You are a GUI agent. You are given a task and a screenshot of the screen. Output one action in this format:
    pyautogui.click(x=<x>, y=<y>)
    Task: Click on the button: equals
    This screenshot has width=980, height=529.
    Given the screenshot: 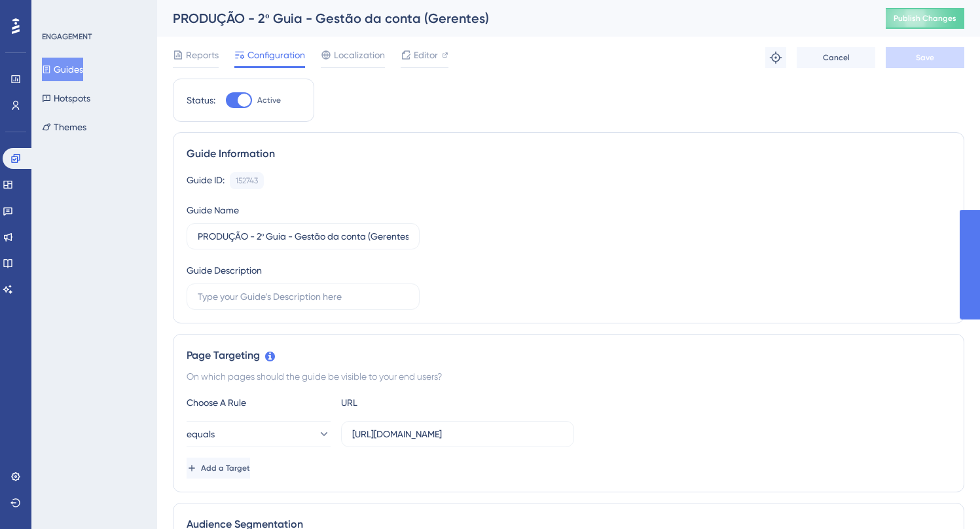 What is the action you would take?
    pyautogui.click(x=259, y=434)
    